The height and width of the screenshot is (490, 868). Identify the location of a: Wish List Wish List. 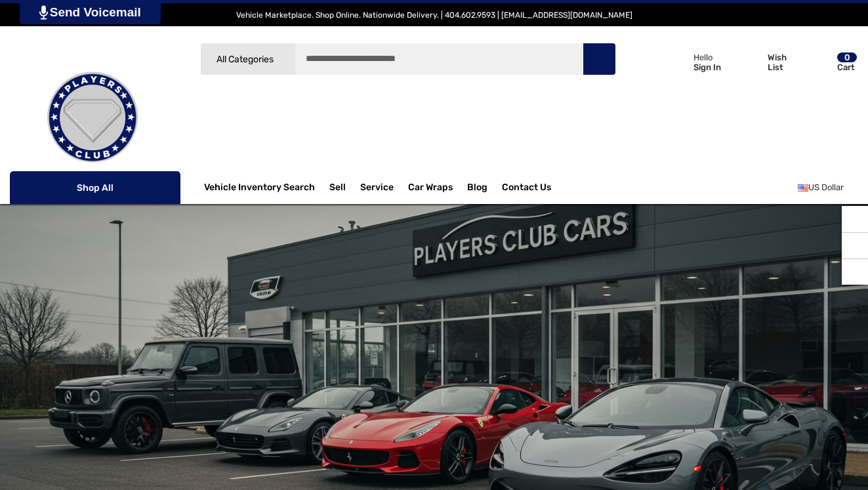
(769, 61).